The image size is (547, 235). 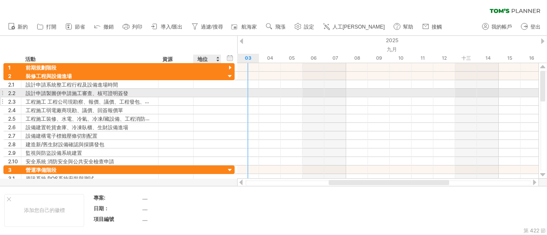 What do you see at coordinates (309, 27) in the screenshot?
I see `font: 設定` at bounding box center [309, 27].